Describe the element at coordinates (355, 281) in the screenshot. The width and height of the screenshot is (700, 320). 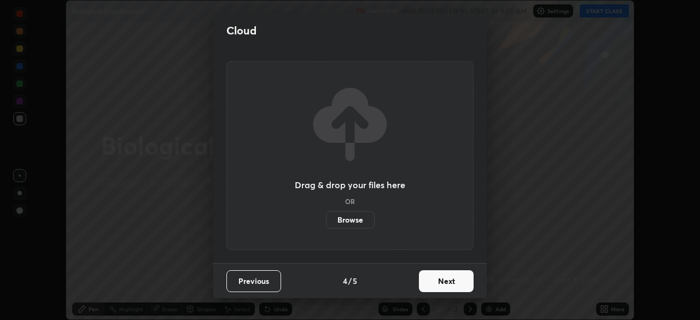
I see `h4: 5` at that location.